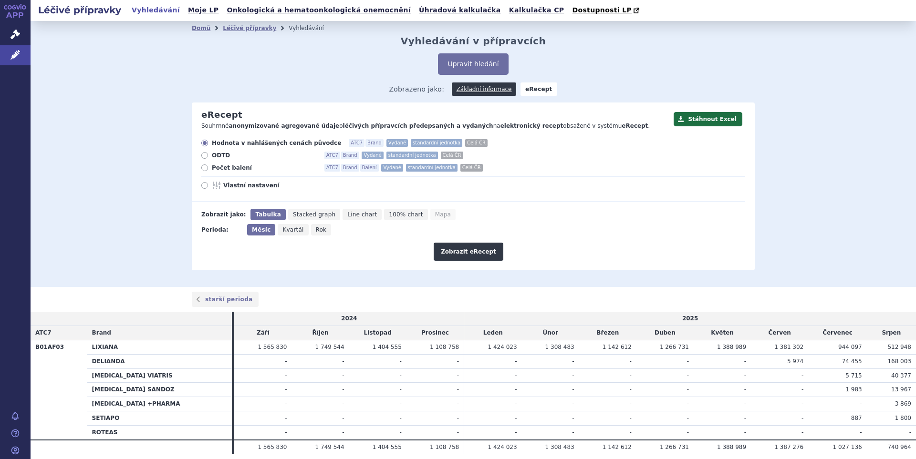  What do you see at coordinates (264, 156) in the screenshot?
I see `span: ODTD` at bounding box center [264, 156].